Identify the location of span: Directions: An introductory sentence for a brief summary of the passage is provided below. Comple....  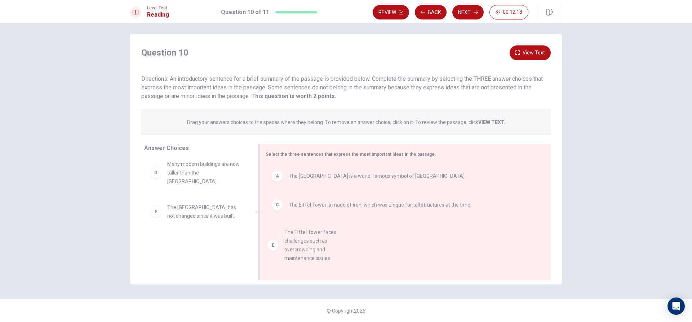
(342, 87).